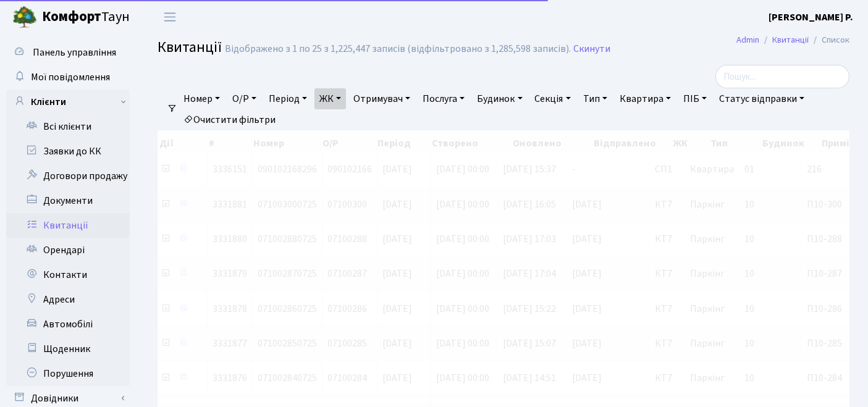  I want to click on li: Список, so click(829, 40).